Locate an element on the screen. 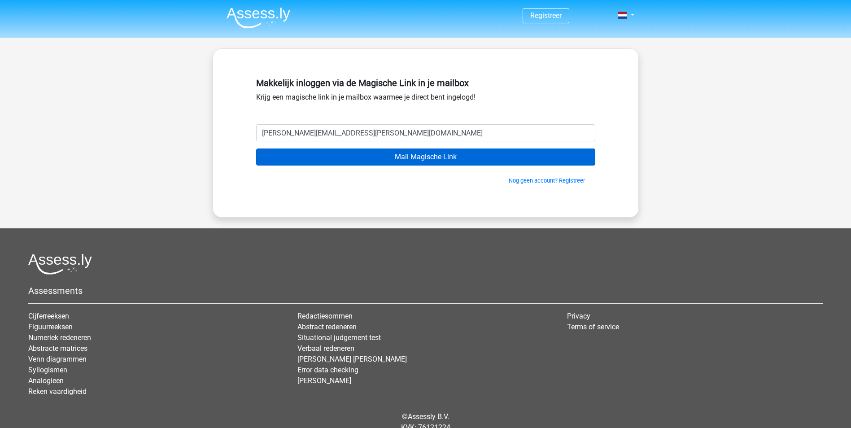  img: Assessly is located at coordinates (258, 17).